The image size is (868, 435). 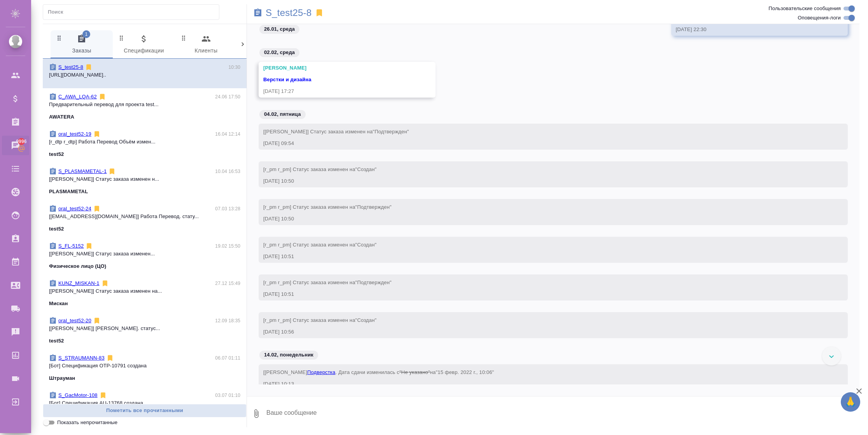 I want to click on span: Оповещения-логи, so click(x=819, y=18).